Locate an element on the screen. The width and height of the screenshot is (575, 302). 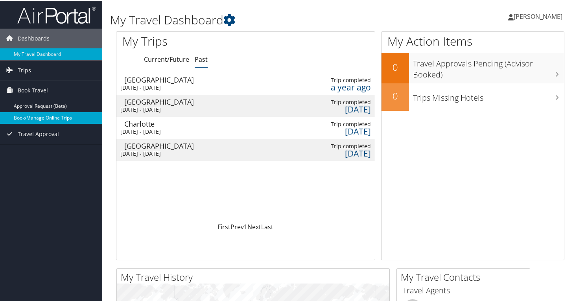
h3: Travel Agents is located at coordinates (463, 290).